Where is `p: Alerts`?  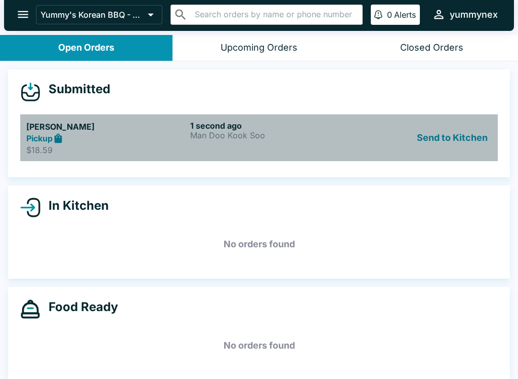
p: Alerts is located at coordinates (405, 15).